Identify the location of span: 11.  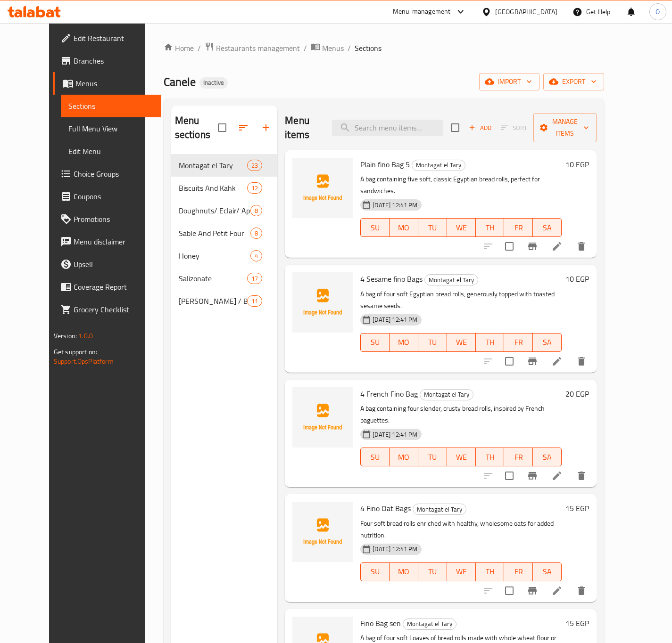
(254, 301).